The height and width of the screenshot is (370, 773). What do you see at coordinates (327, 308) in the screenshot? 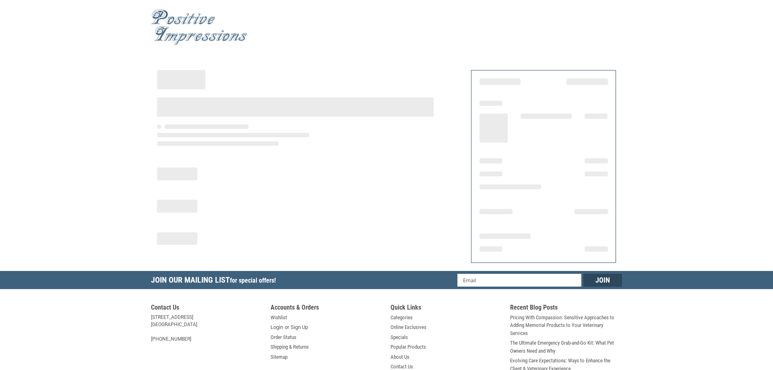
I see `h5: Accounts & Orders` at bounding box center [327, 308].